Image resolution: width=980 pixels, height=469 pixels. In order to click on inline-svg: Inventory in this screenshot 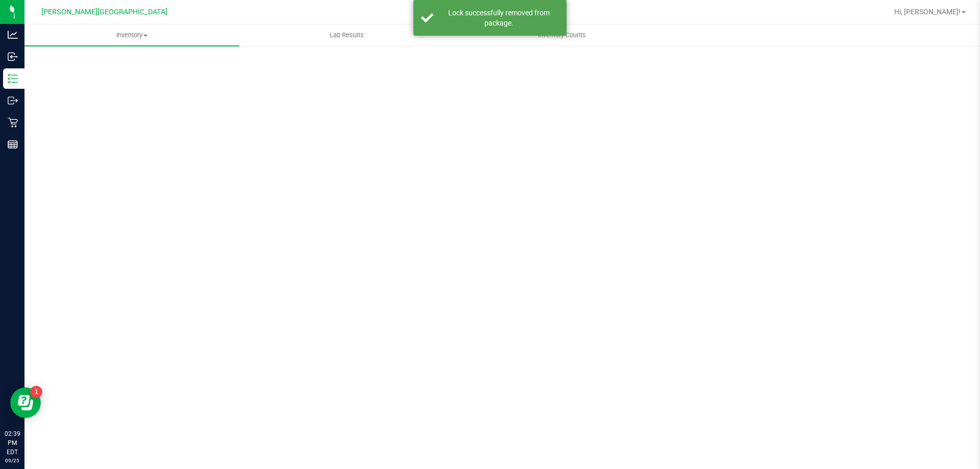, I will do `click(13, 79)`.